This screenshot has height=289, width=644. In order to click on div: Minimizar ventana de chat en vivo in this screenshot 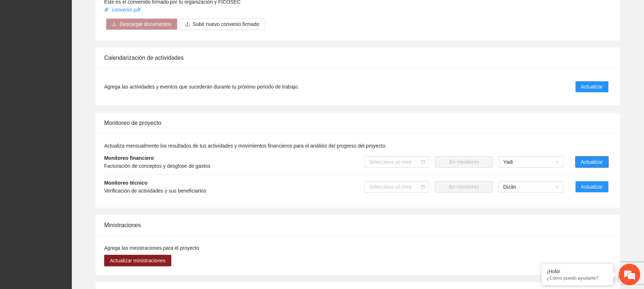, I will do `click(126, 12)`.